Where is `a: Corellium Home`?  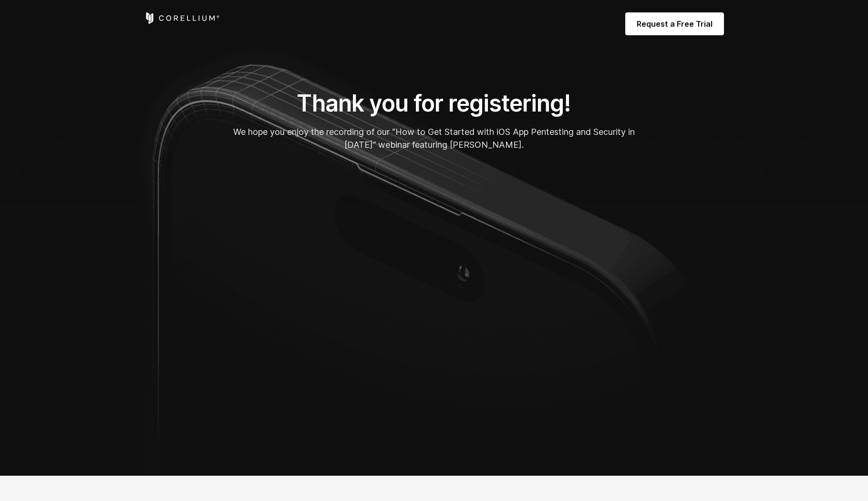
a: Corellium Home is located at coordinates (182, 18).